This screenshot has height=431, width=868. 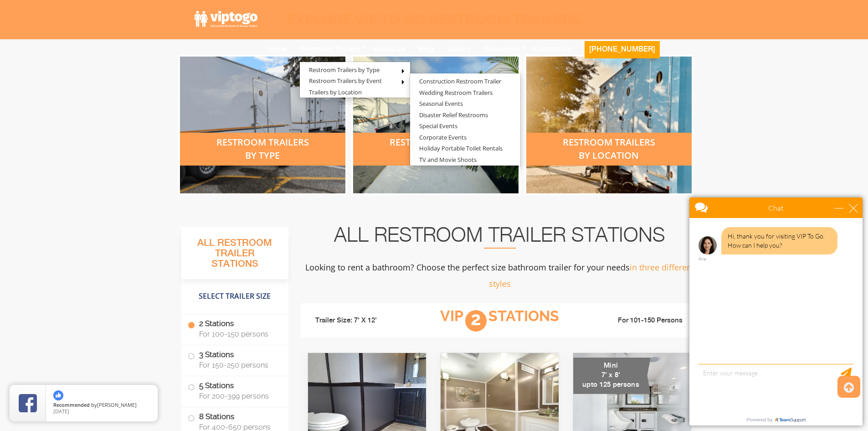 What do you see at coordinates (239, 365) in the screenshot?
I see `span: For 150-250 persons` at bounding box center [239, 365].